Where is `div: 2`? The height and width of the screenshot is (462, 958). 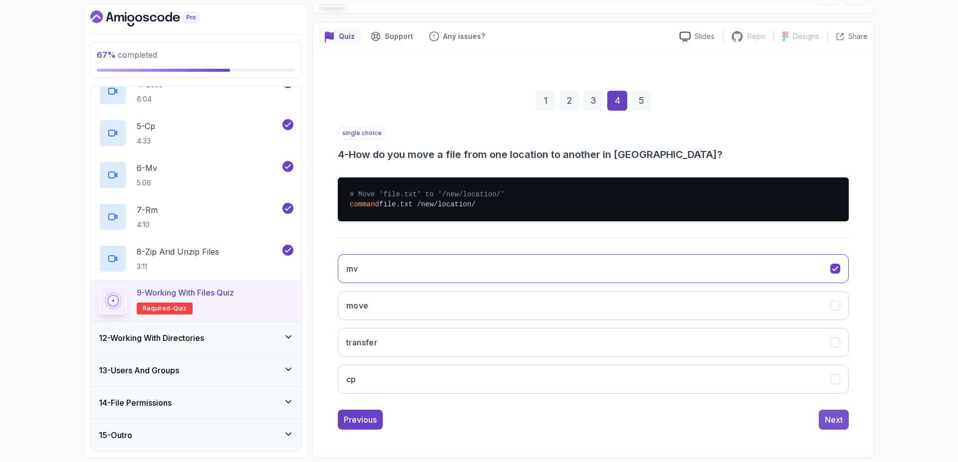
div: 2 is located at coordinates (569, 101).